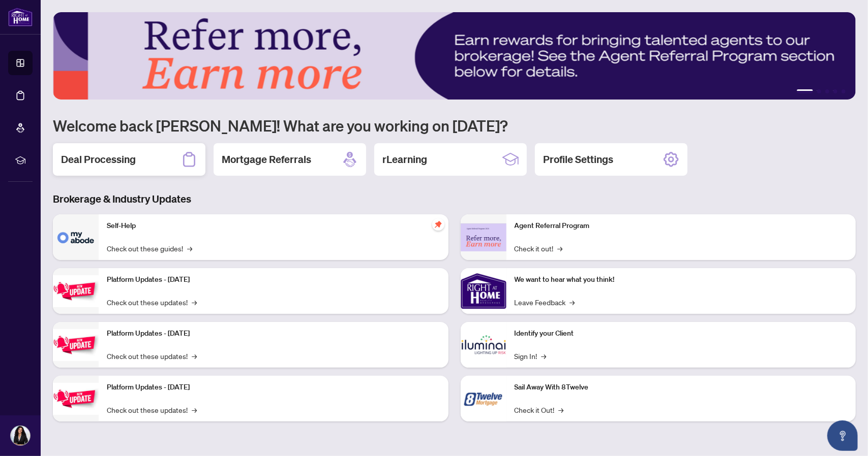 The width and height of the screenshot is (868, 456). What do you see at coordinates (843, 91) in the screenshot?
I see `button: 5` at bounding box center [843, 91].